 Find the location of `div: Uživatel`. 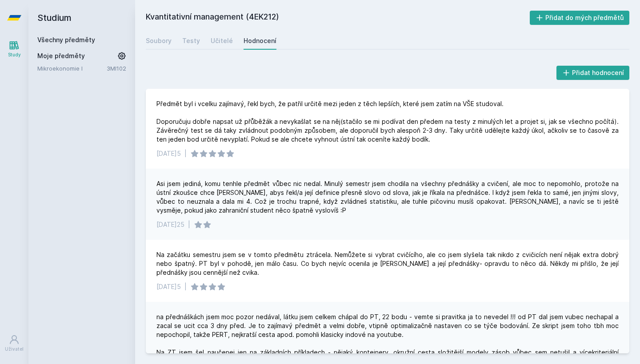

div: Uživatel is located at coordinates (14, 349).